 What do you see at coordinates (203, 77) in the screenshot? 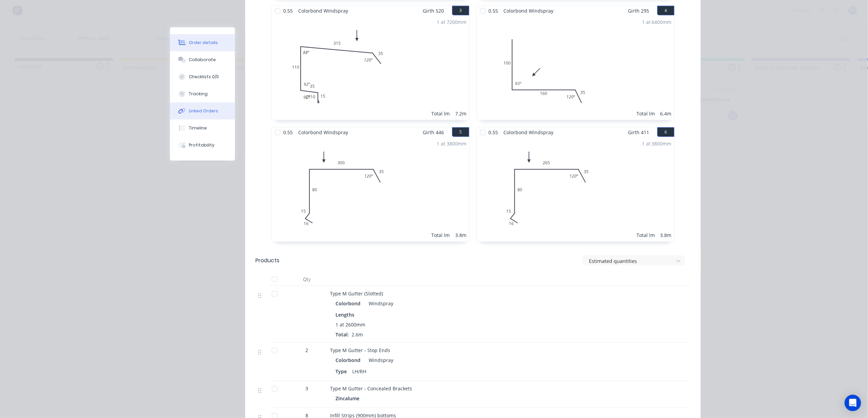
I see `button: Checklists 0/0` at bounding box center [203, 77].